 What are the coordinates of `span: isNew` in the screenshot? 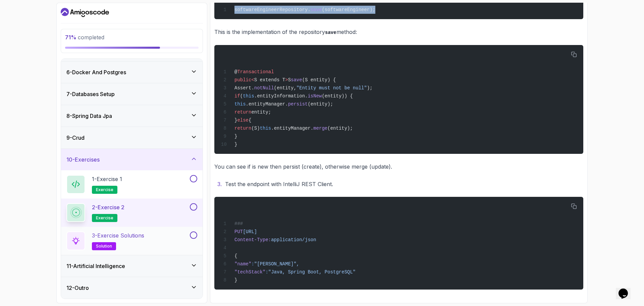 It's located at (315, 96).